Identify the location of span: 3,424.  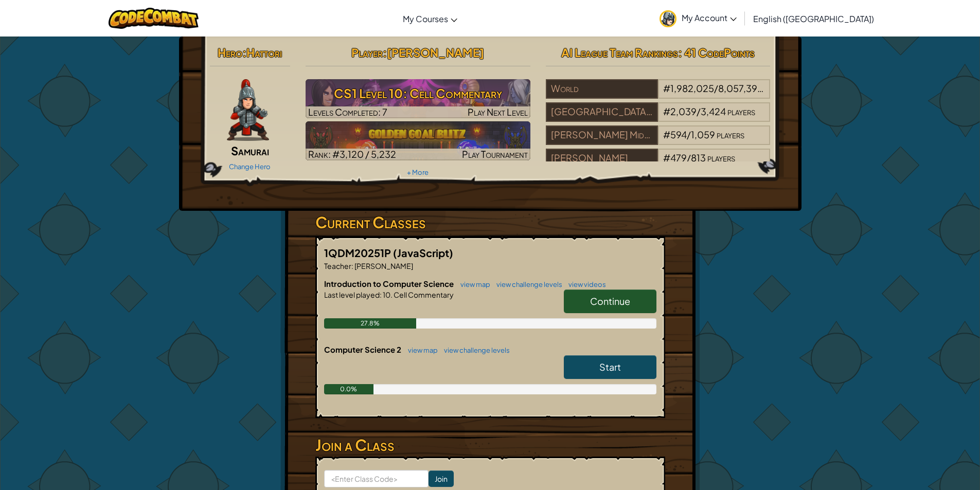
(713, 111).